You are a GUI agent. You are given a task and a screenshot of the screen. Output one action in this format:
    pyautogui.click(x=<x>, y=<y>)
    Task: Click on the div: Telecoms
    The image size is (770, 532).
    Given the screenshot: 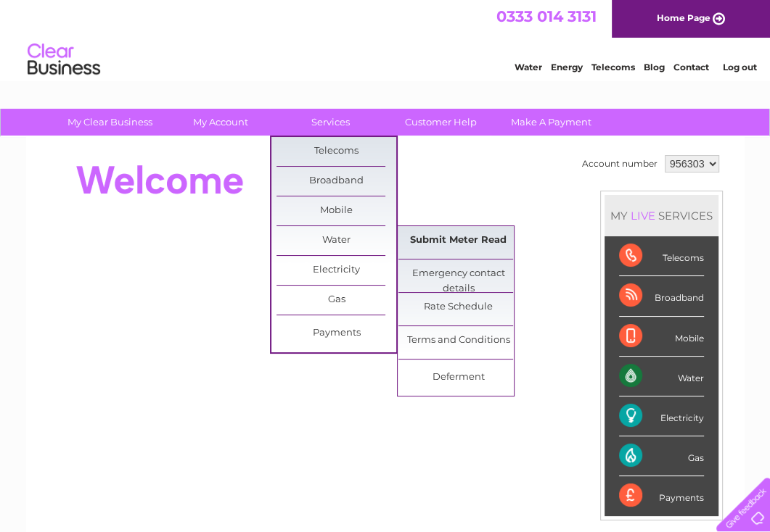 What is the action you would take?
    pyautogui.click(x=661, y=256)
    